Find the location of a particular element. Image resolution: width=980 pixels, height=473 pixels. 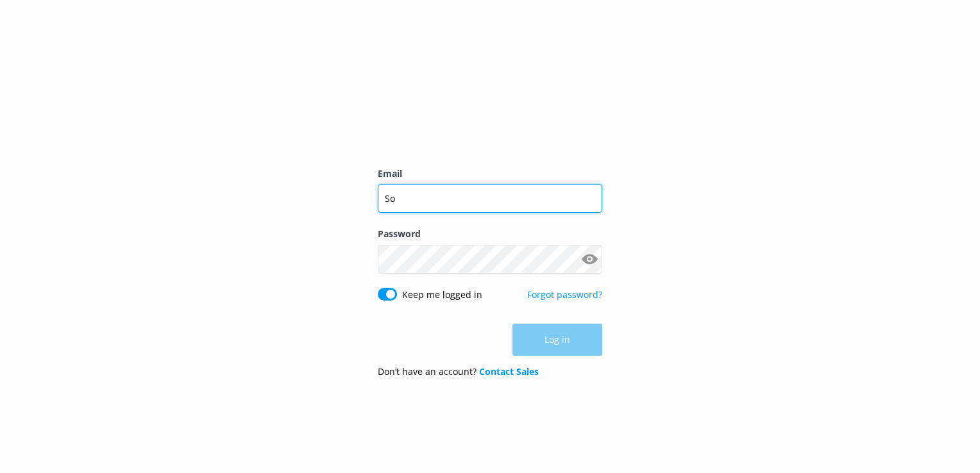

label: Keep me logged in is located at coordinates (442, 295).